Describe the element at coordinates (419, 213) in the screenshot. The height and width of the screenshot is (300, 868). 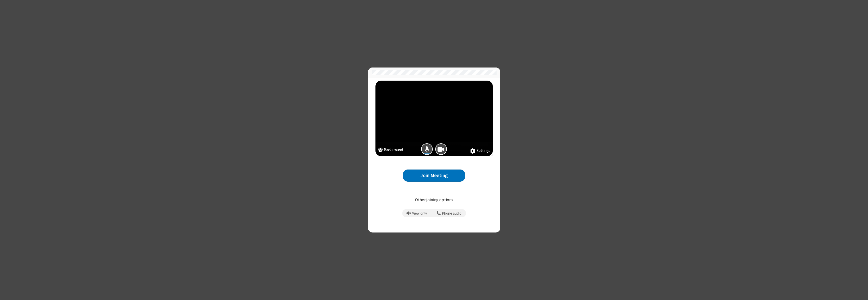
I see `span: View only` at that location.